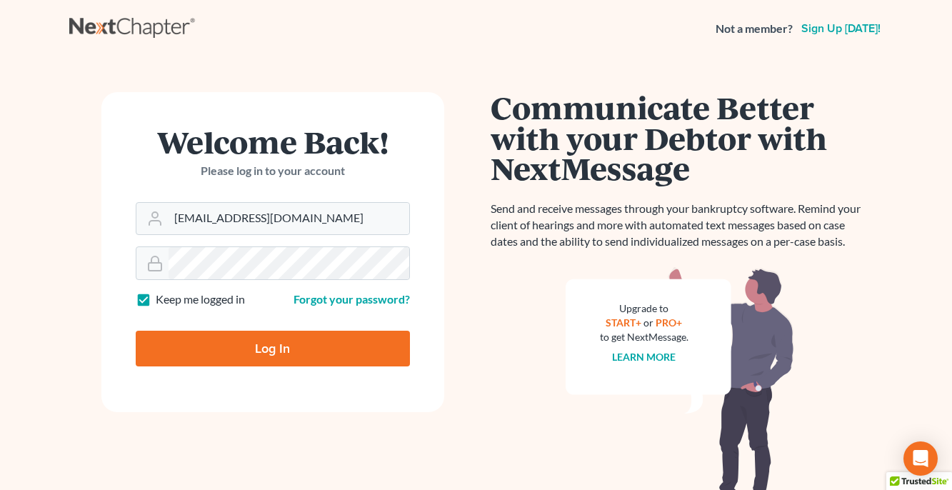 This screenshot has width=952, height=490. I want to click on a: START+, so click(624, 322).